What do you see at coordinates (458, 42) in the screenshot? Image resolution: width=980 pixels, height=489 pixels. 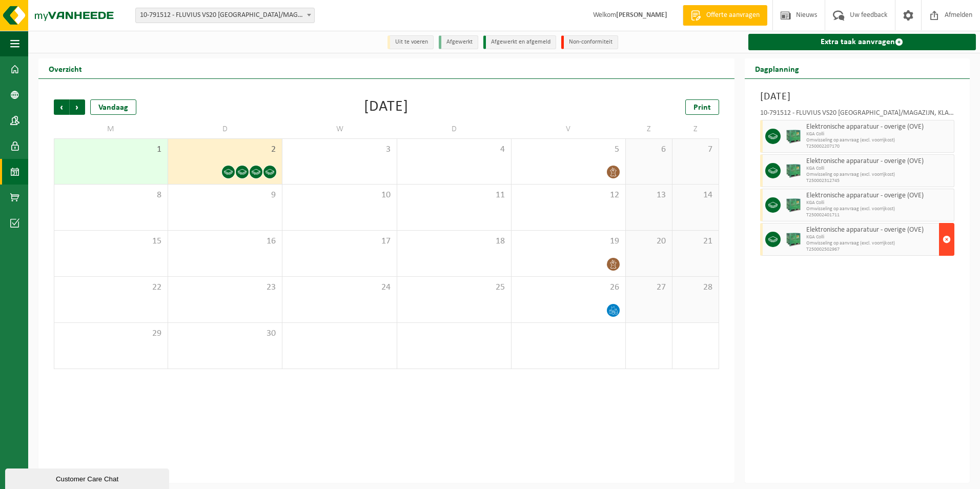 I see `li: Afgewerkt` at bounding box center [458, 42].